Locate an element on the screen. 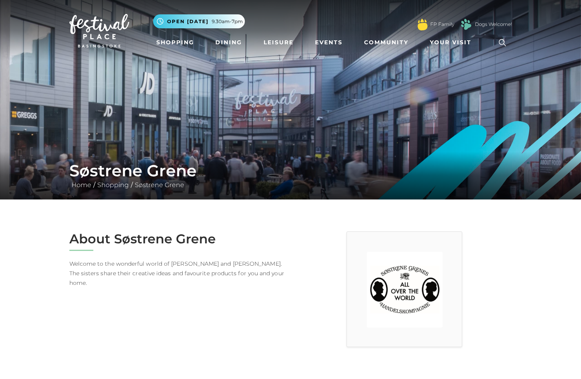 This screenshot has height=379, width=581. a: Home is located at coordinates (81, 185).